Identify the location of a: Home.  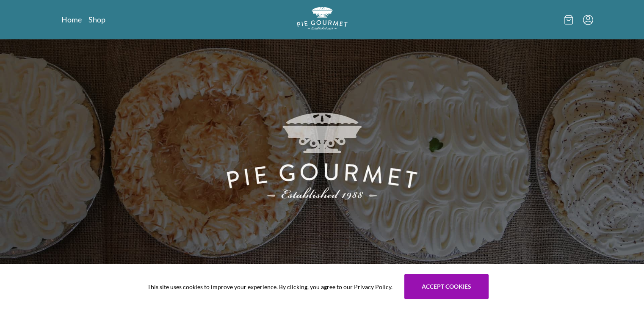
(71, 19).